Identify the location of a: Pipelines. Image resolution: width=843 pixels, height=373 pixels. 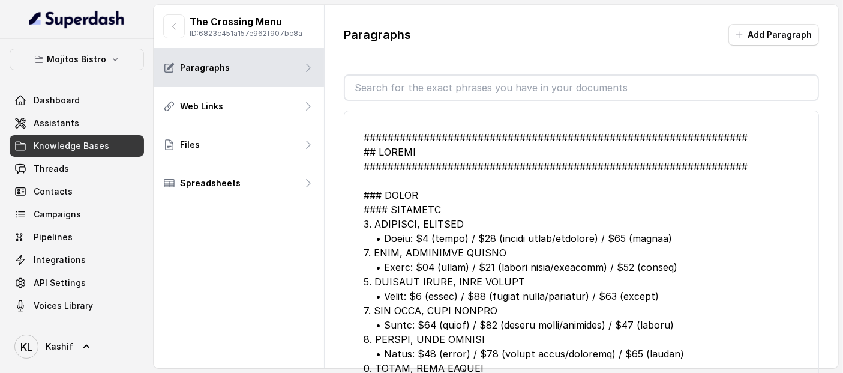
(77, 237).